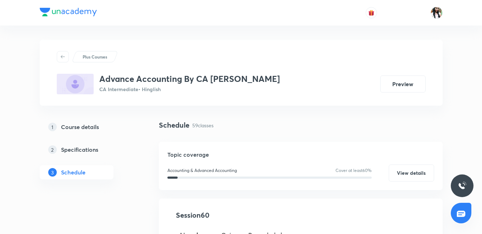 The width and height of the screenshot is (482, 234). Describe the element at coordinates (371, 13) in the screenshot. I see `button: avatar` at that location.